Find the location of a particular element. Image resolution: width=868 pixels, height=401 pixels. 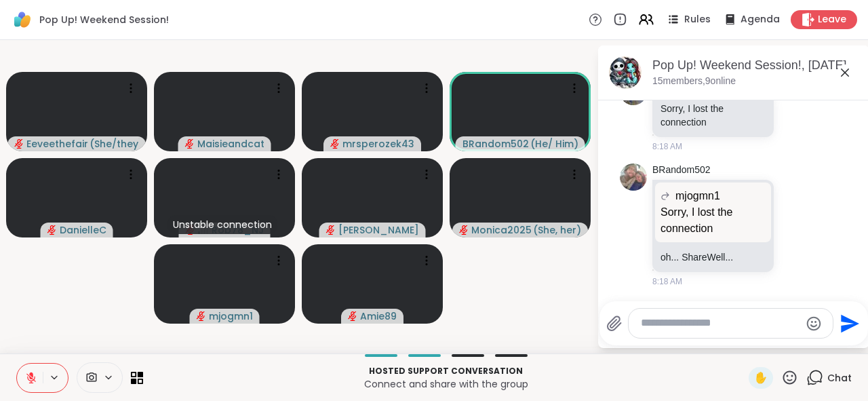

span: BRandom502 is located at coordinates (496, 144).